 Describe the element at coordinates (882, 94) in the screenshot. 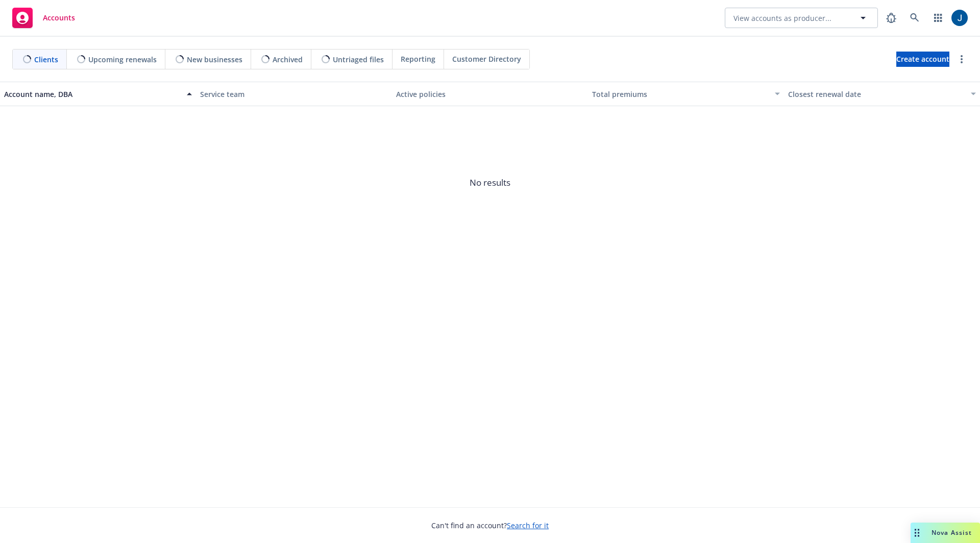

I see `button: Closest renewal date` at that location.